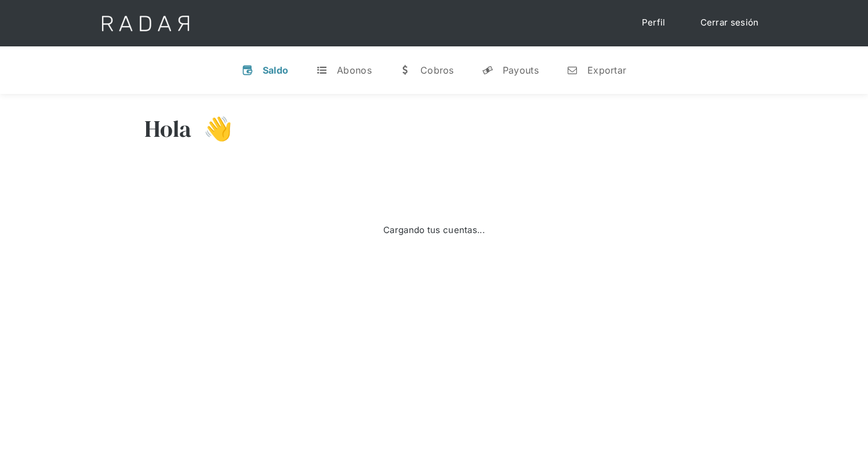 This screenshot has width=868, height=476. Describe the element at coordinates (405, 70) in the screenshot. I see `div: w` at that location.